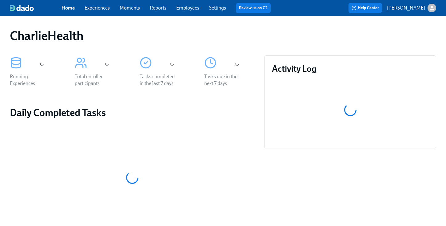  Describe the element at coordinates (253, 8) in the screenshot. I see `button: Review us on G2` at that location.